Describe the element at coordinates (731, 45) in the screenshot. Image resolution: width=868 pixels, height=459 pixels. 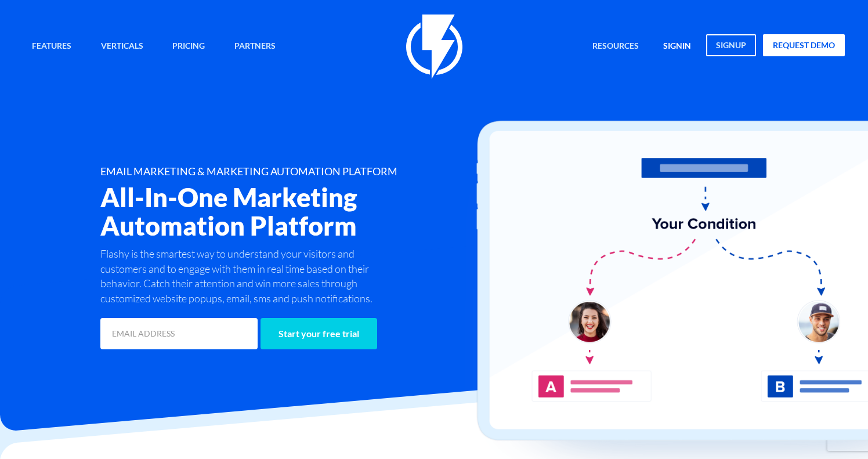
I see `a: signup` at that location.